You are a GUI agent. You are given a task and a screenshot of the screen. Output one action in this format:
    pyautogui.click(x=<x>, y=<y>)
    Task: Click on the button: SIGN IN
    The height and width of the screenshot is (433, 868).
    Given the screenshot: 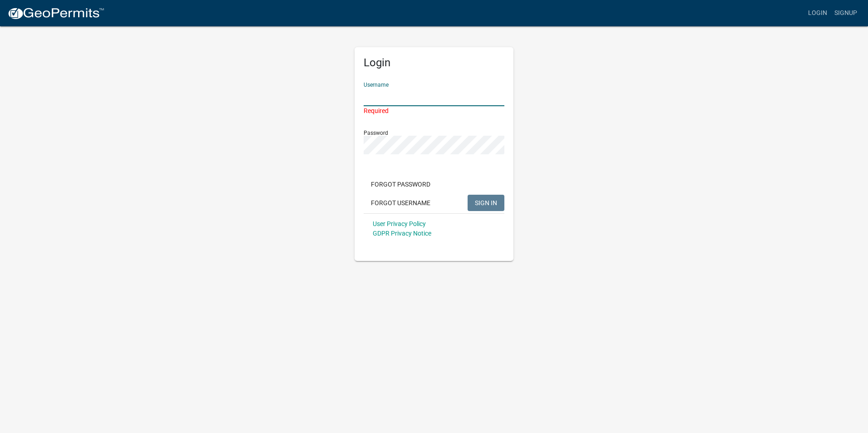 What is the action you would take?
    pyautogui.click(x=486, y=203)
    